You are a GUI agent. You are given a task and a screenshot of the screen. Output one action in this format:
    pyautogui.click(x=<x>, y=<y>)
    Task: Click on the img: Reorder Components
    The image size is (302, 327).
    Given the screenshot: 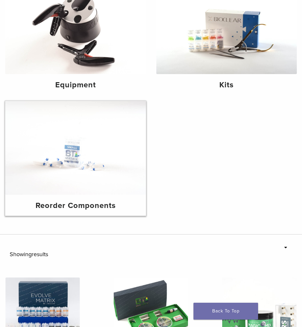 What is the action you would take?
    pyautogui.click(x=76, y=148)
    